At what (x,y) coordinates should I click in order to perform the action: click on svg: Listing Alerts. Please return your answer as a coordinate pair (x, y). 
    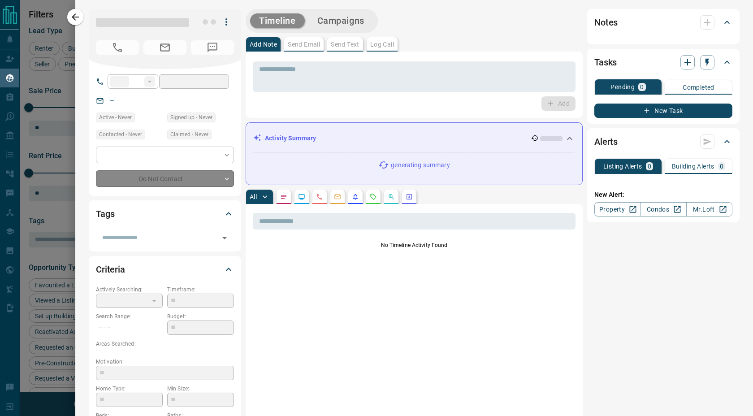
    Looking at the image, I should click on (355, 197).